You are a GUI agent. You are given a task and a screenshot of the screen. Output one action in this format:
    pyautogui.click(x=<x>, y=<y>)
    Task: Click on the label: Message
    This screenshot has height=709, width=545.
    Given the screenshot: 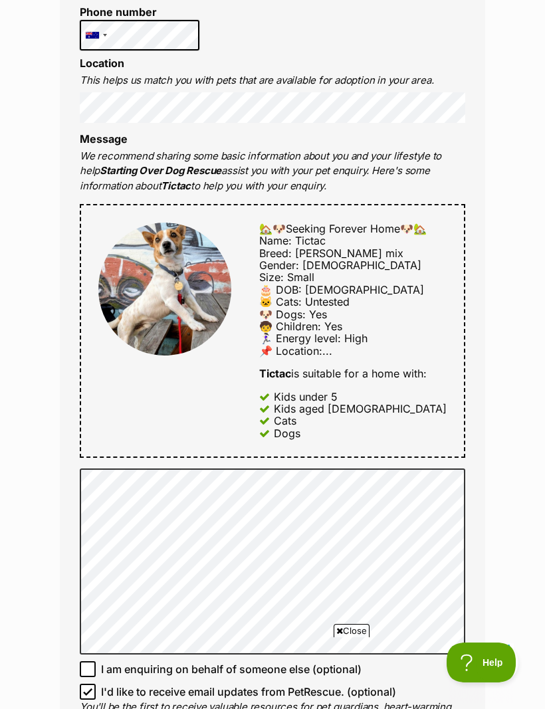 What is the action you would take?
    pyautogui.click(x=104, y=139)
    